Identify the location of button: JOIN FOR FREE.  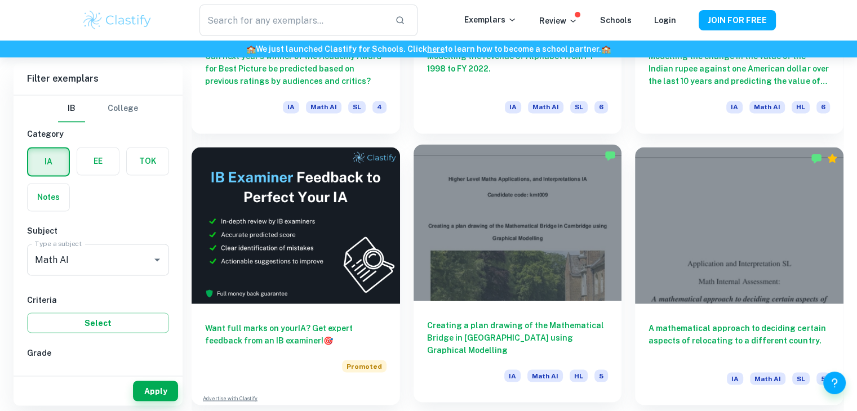
(737, 20).